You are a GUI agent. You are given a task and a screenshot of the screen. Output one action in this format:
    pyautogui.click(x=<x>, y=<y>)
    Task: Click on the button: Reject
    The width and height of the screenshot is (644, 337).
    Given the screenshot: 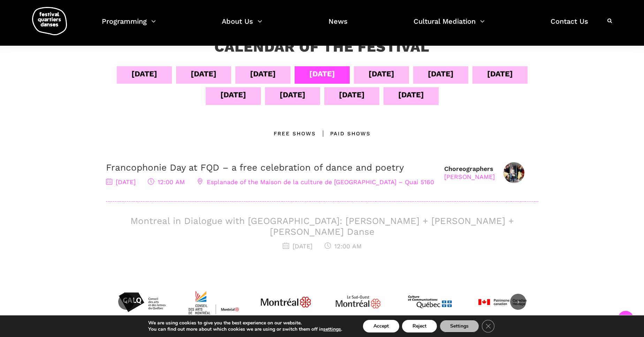 What is the action you would take?
    pyautogui.click(x=420, y=327)
    